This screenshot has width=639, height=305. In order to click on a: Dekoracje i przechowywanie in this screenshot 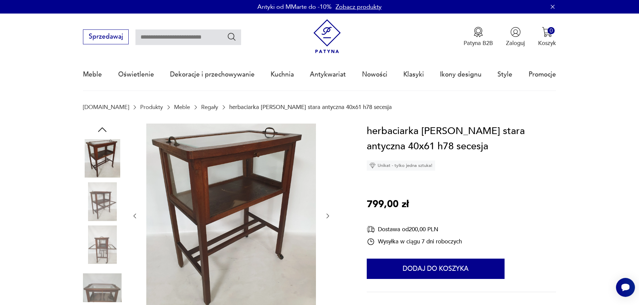, I will do `click(212, 74)`.